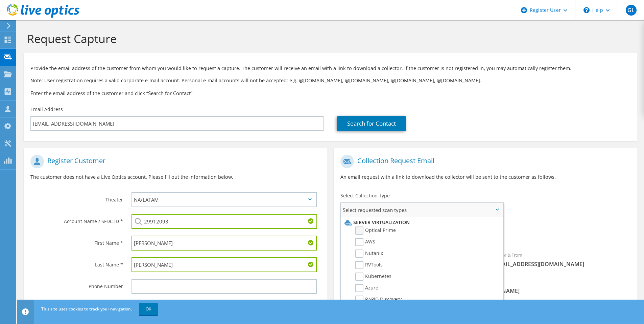  I want to click on label: Nutanix, so click(369, 254).